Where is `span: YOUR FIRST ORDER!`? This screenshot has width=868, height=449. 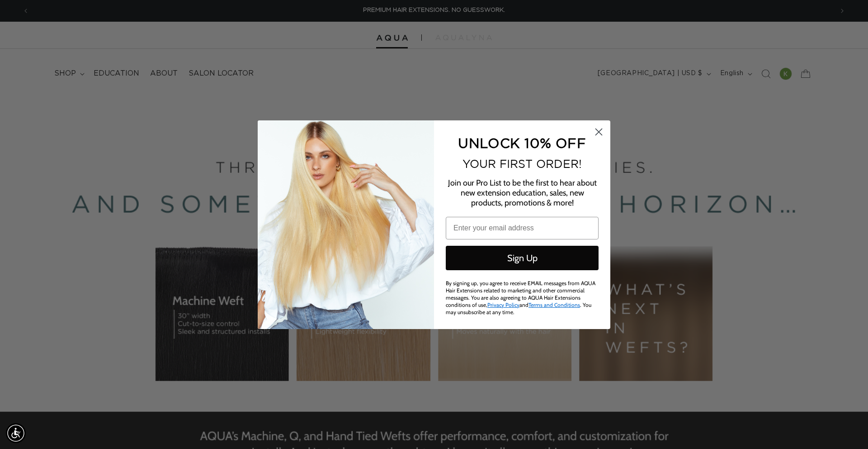
span: YOUR FIRST ORDER! is located at coordinates (522, 164).